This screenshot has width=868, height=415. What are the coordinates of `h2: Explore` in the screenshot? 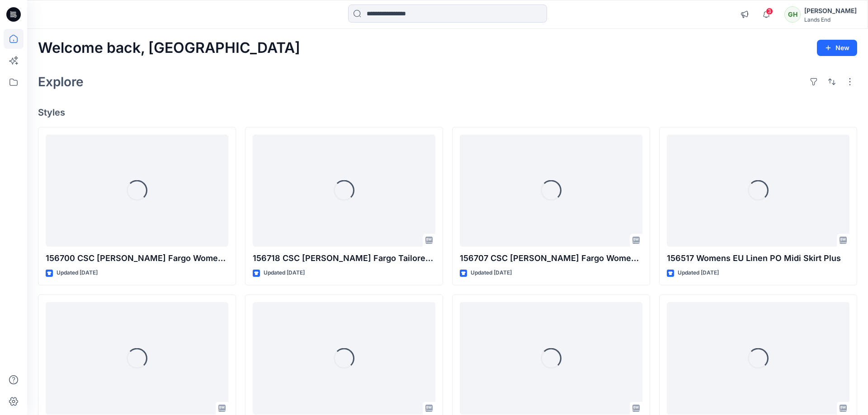 It's located at (61, 82).